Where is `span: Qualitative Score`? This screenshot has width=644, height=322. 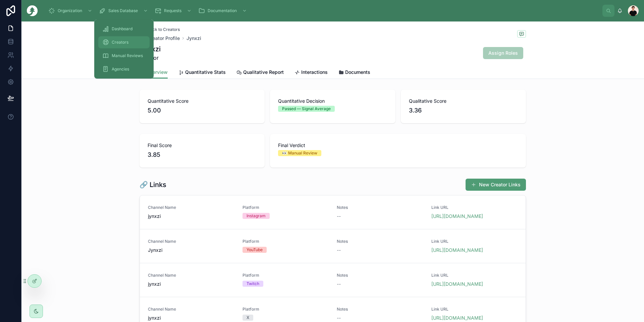
span: Qualitative Score is located at coordinates (463, 101).